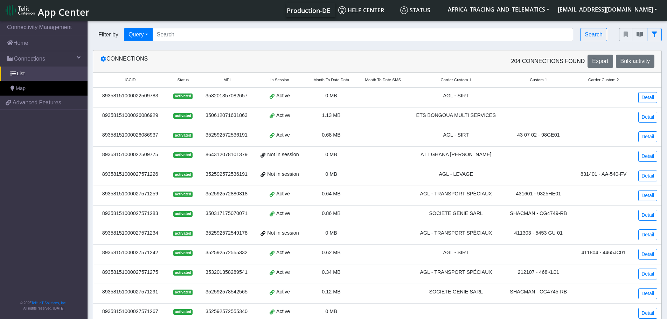 Image resolution: width=667 pixels, height=319 pixels. What do you see at coordinates (227, 194) in the screenshot?
I see `div: 352592572880318` at bounding box center [227, 194].